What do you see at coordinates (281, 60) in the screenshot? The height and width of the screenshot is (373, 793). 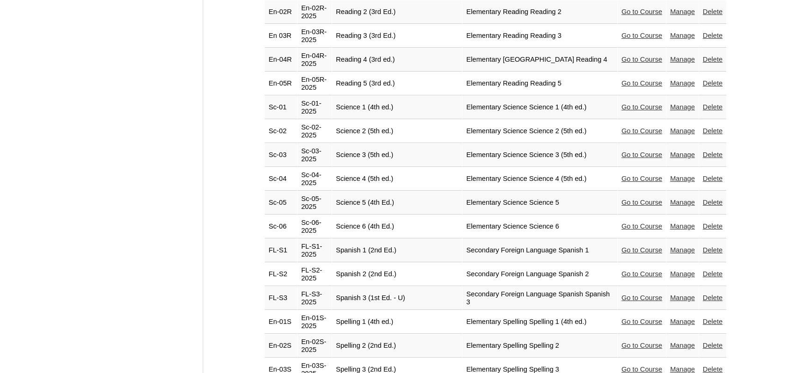 I see `td: En-04R` at bounding box center [281, 60].